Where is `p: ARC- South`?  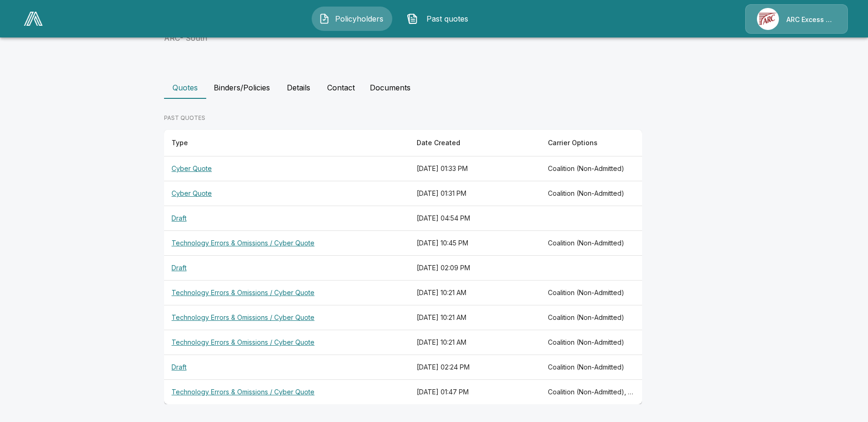 p: ARC- South is located at coordinates (250, 38).